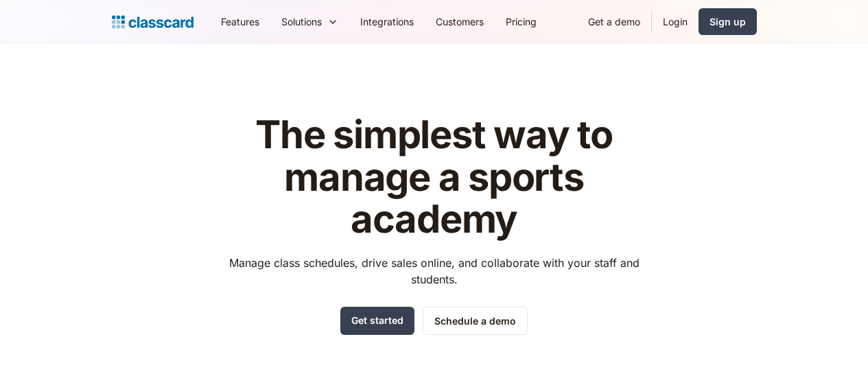  Describe the element at coordinates (614, 21) in the screenshot. I see `a: Get a demo` at that location.